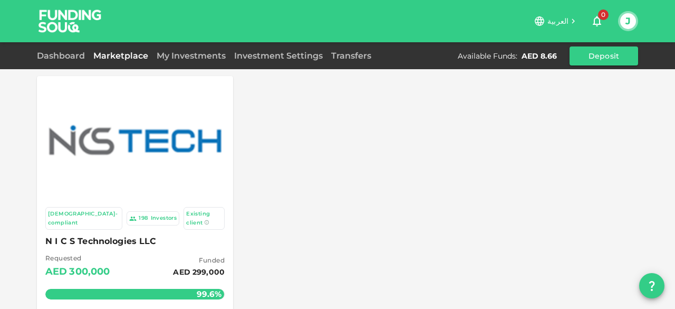 Image resolution: width=675 pixels, height=309 pixels. What do you see at coordinates (135, 241) in the screenshot?
I see `span: N I C S Technologies LLC` at bounding box center [135, 241].